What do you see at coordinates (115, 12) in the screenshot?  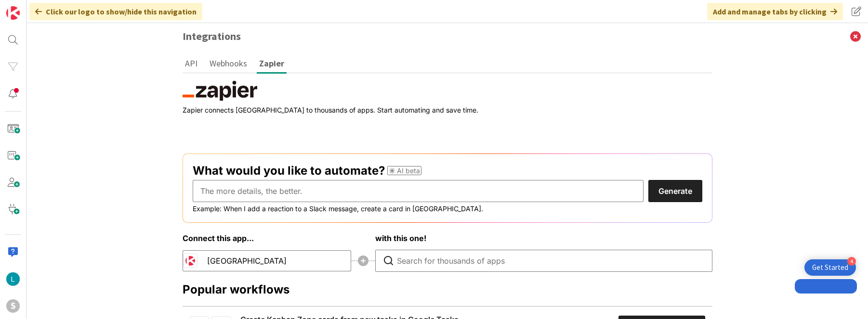 I see `div: Click our logo to show/hide this navigation` at bounding box center [115, 12].